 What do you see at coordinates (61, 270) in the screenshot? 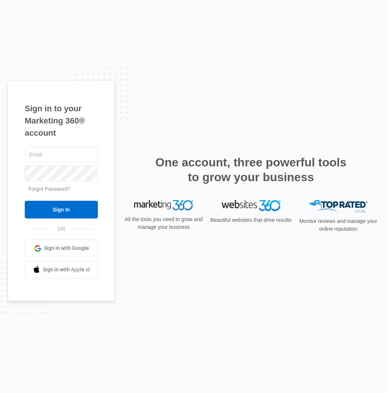
I see `a: Sign in with Apple Id` at bounding box center [61, 270].